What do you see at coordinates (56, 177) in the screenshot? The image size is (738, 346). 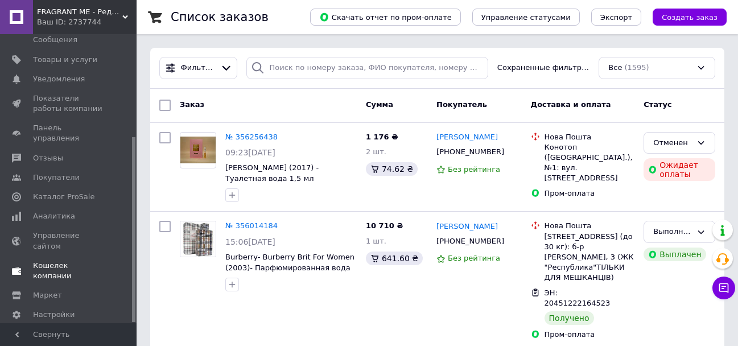 I see `span: Покупатели` at bounding box center [56, 177].